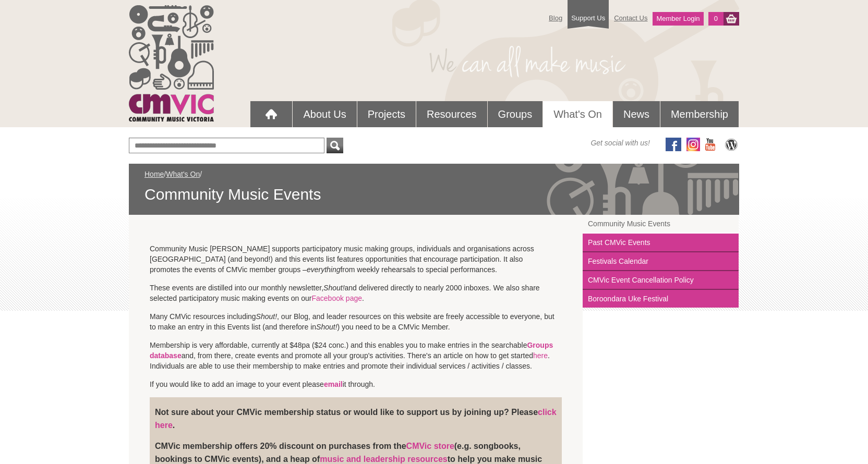 The height and width of the screenshot is (464, 868). What do you see at coordinates (171, 63) in the screenshot?
I see `img: cmvic_logo.png` at bounding box center [171, 63].